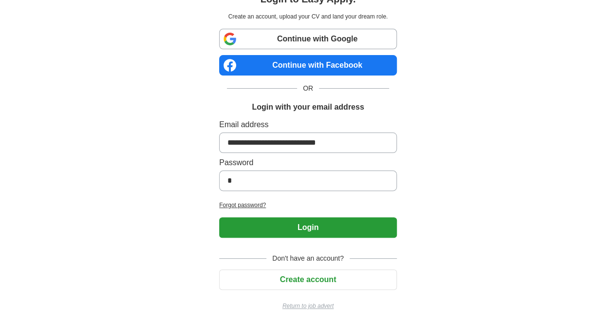 This screenshot has height=324, width=616. Describe the element at coordinates (308, 65) in the screenshot. I see `a: Continue with Facebook` at that location.